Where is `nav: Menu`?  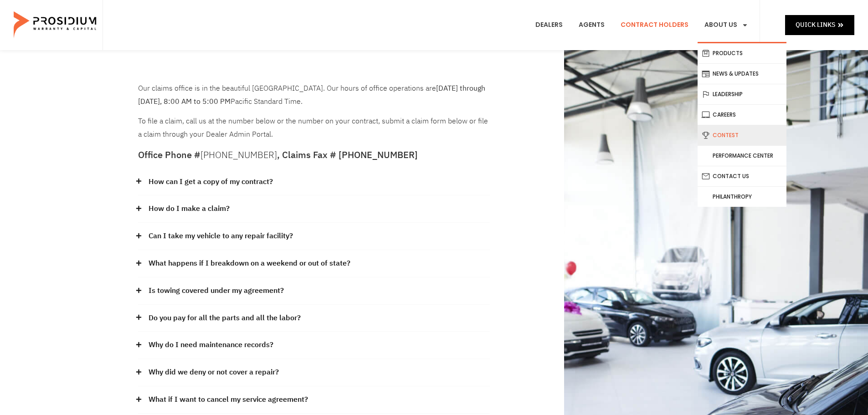 nav: Menu is located at coordinates (642, 25).